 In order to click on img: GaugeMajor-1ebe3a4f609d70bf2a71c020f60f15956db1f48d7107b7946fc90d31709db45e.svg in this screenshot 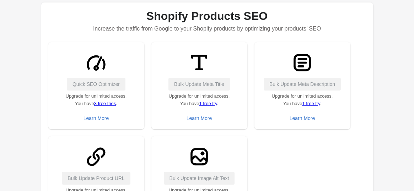, I will do `click(96, 62)`.